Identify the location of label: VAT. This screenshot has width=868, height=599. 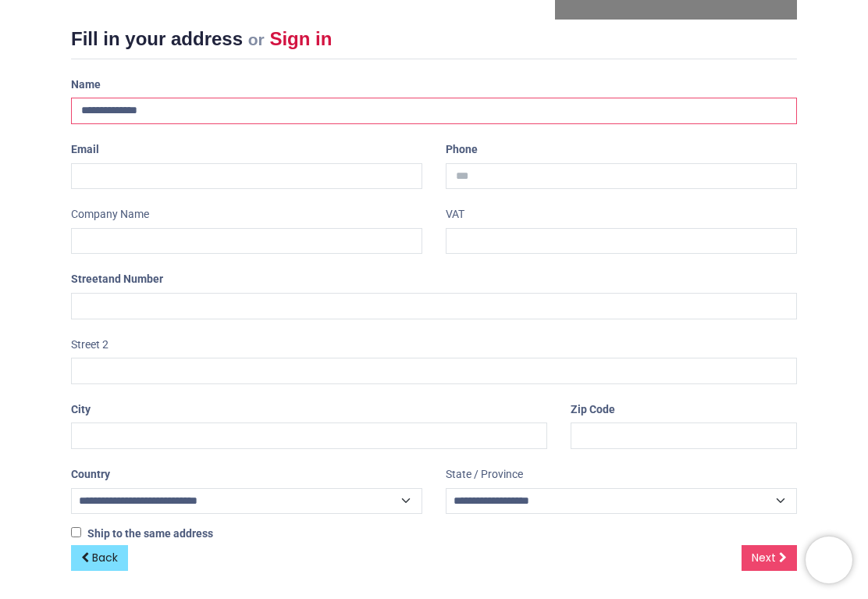
(455, 215).